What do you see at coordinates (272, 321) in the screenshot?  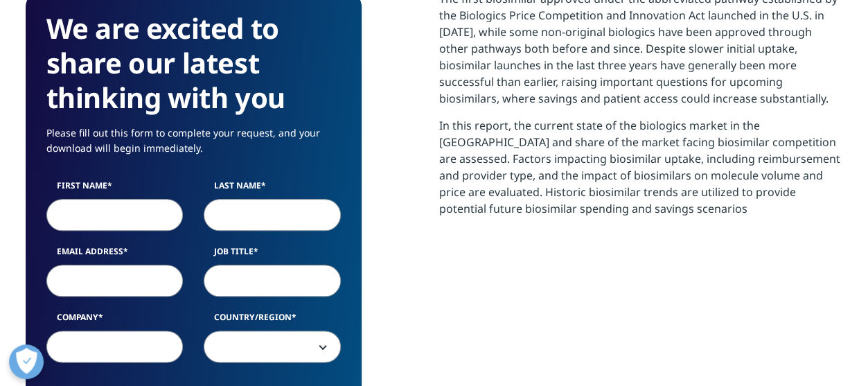 I see `label: Country/Region` at bounding box center [272, 321].